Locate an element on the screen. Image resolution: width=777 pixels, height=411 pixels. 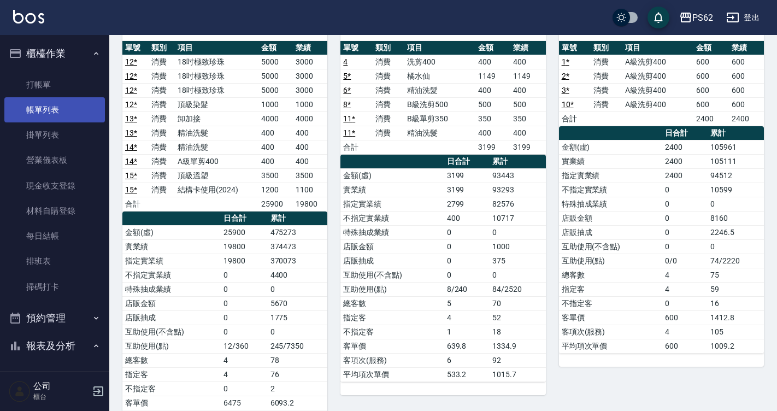
td: 金額(虛) is located at coordinates (611, 147).